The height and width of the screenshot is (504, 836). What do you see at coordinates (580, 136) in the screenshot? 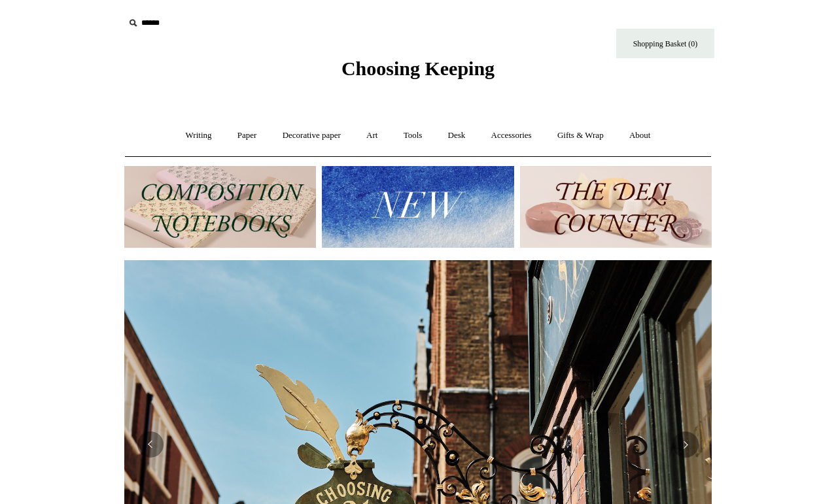
I see `a: Gifts & Wrap` at bounding box center [580, 136].